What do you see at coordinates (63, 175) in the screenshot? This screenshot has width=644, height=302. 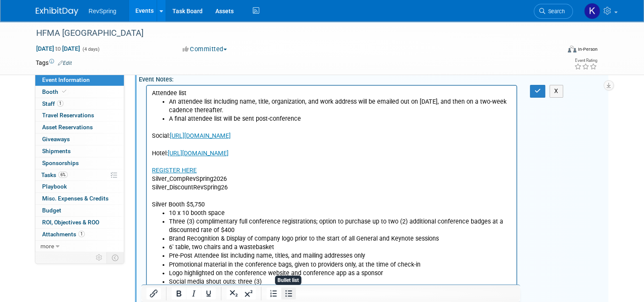 I see `span: 6%` at bounding box center [63, 175].